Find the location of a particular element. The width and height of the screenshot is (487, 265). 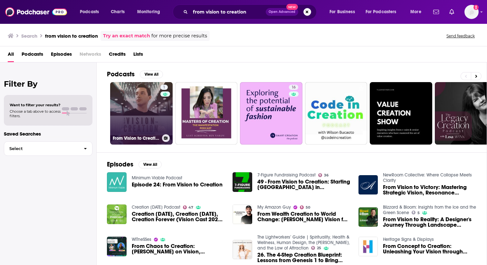

a: The Lightworkers’ Guide | Spirituality, Health & Wellness, Human Design, the Gene Keys, and the L... is located at coordinates (303, 243).